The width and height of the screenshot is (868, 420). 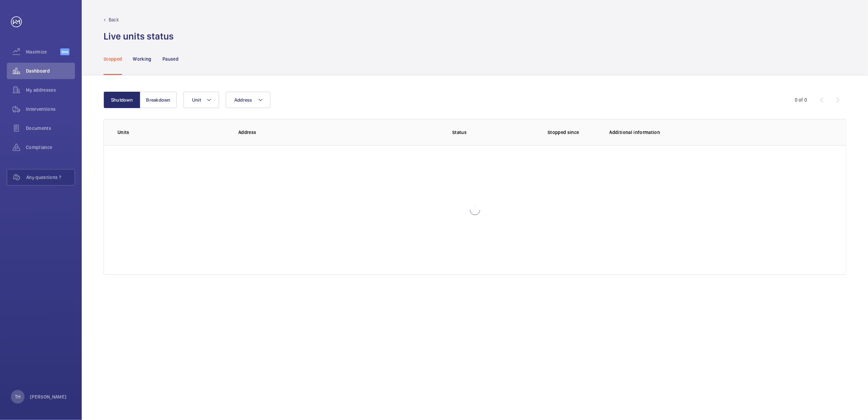 I want to click on span: Interventions, so click(x=50, y=109).